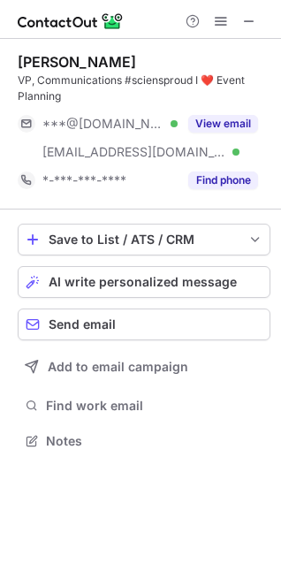 The height and width of the screenshot is (564, 281). Describe the element at coordinates (144, 88) in the screenshot. I see `div: VP, Communications #sciensproud I ❤️ Event Planning` at that location.